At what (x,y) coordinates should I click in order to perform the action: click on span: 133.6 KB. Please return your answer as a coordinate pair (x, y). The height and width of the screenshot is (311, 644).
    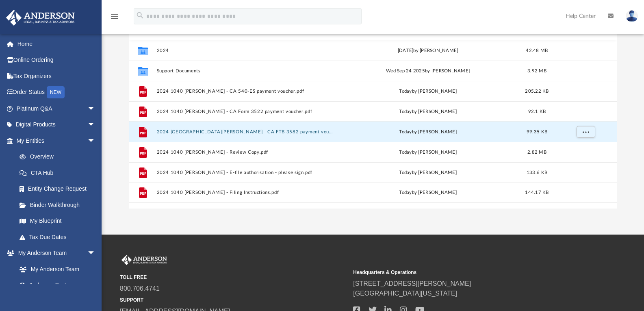
    Looking at the image, I should click on (537, 172).